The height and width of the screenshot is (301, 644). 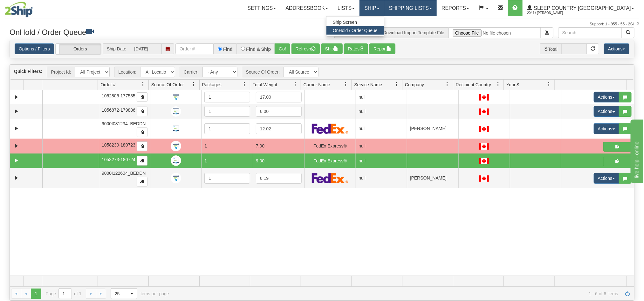 I want to click on input: Import, so click(x=495, y=32).